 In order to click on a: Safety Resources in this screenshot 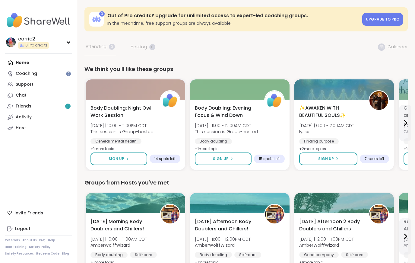, I will do `click(19, 253)`.